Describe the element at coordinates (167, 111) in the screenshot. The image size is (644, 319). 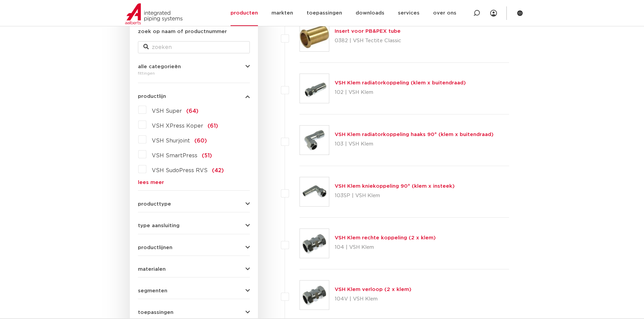
I see `span: VSH Super` at that location.